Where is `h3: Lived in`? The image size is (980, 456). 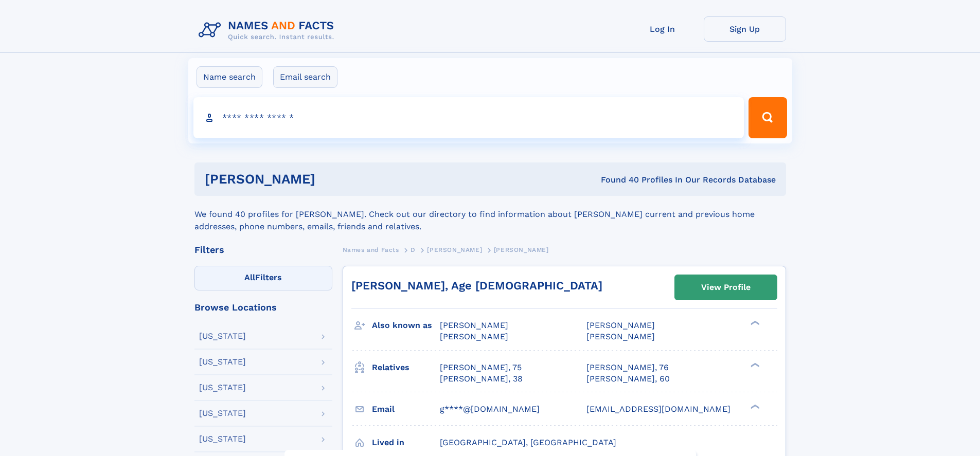
h3: Lived in is located at coordinates (406, 443).